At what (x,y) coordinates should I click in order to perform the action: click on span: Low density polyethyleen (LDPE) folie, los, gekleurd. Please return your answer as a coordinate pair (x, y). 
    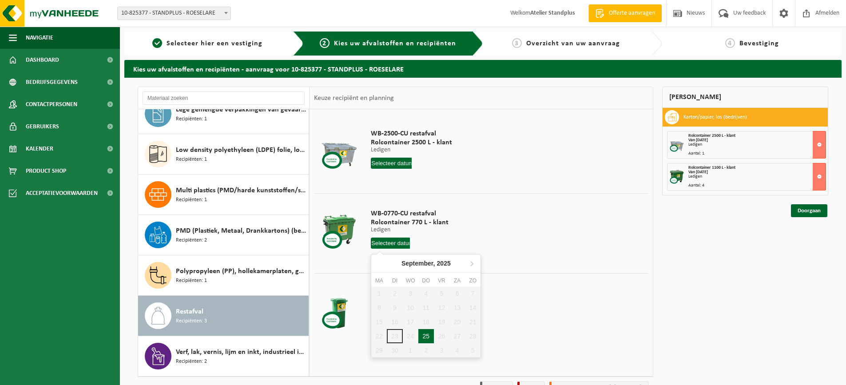
    Looking at the image, I should click on (241, 150).